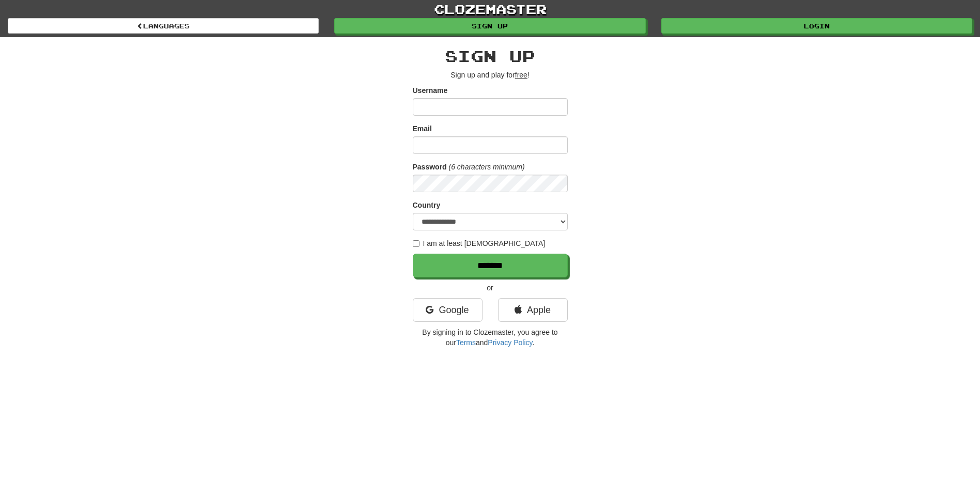  Describe the element at coordinates (817, 26) in the screenshot. I see `a: Login` at that location.